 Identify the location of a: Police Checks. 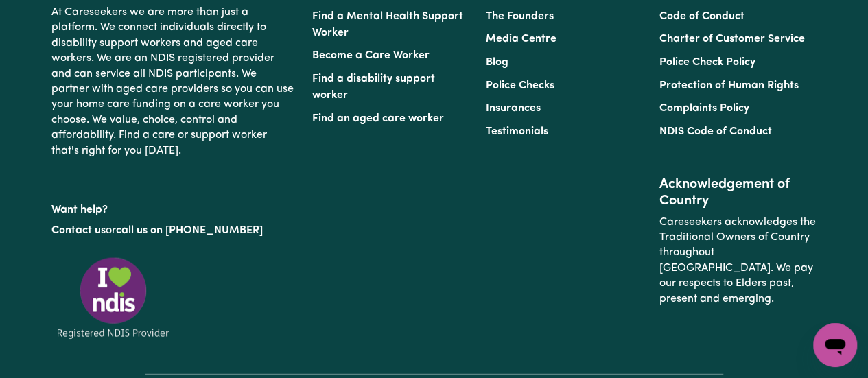
(520, 86).